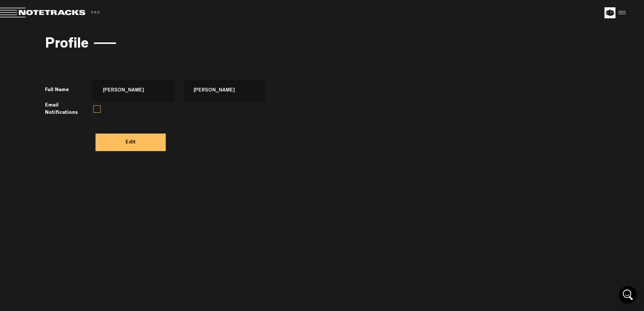 The width and height of the screenshot is (644, 311). Describe the element at coordinates (134, 91) in the screenshot. I see `input: First Name` at that location.